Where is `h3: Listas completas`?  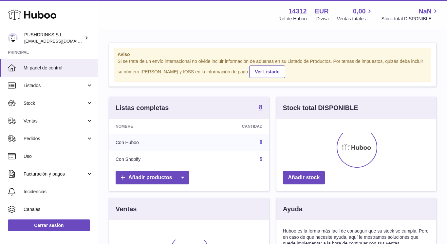 h3: Listas completas is located at coordinates (142, 108).